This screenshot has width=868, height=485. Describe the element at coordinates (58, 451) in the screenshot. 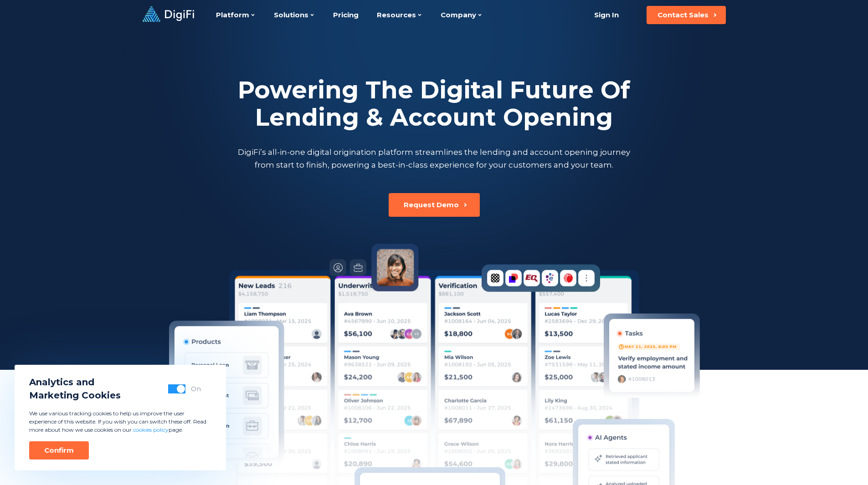

I see `div: Confirm` at that location.